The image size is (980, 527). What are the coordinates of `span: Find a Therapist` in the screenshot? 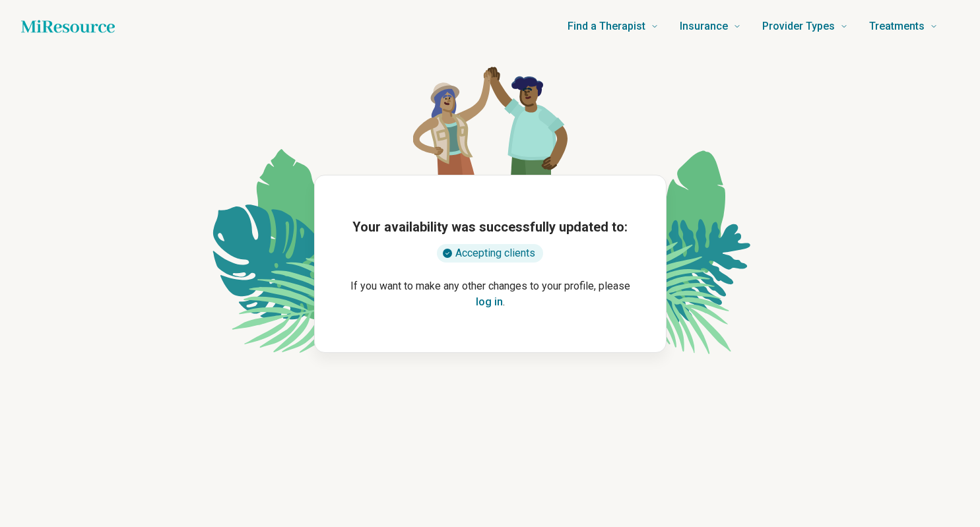 It's located at (606, 26).